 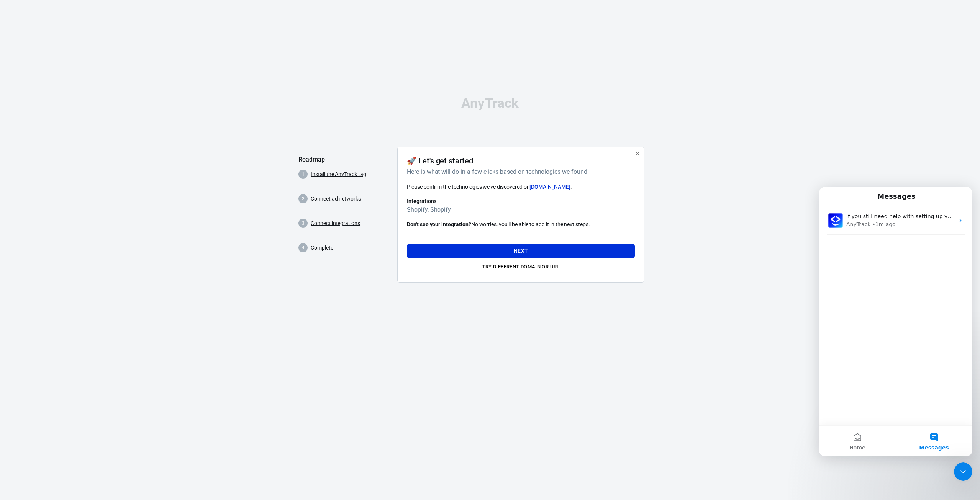 What do you see at coordinates (520, 210) in the screenshot?
I see `h6: Shopify, Shopify` at bounding box center [520, 210].